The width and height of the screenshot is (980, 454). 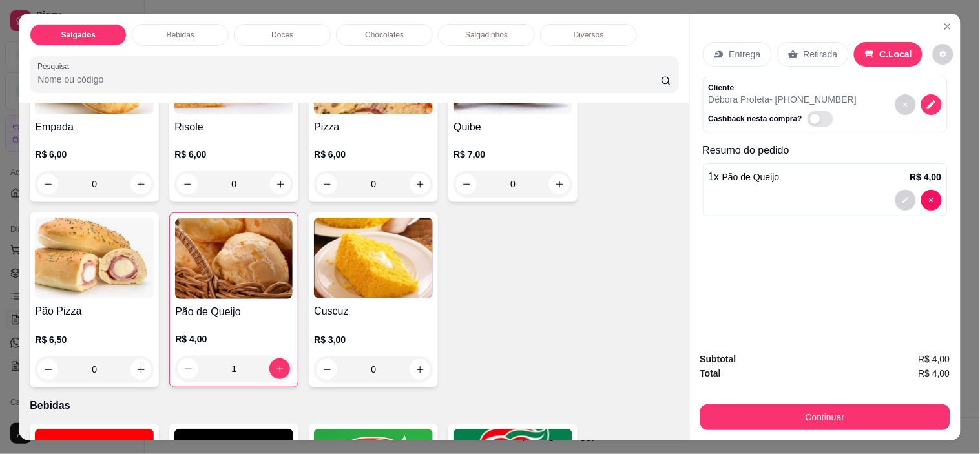 What do you see at coordinates (825, 151) in the screenshot?
I see `p: Resumo do pedido` at bounding box center [825, 151].